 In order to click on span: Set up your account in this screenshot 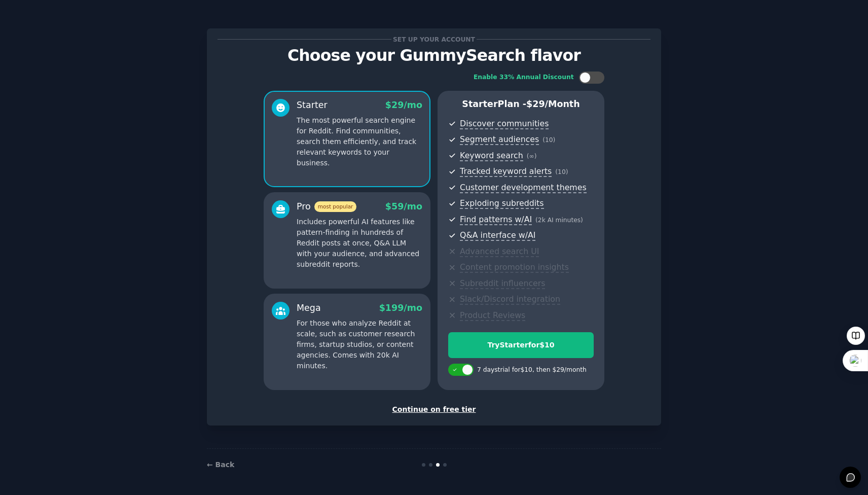, I will do `click(434, 39)`.